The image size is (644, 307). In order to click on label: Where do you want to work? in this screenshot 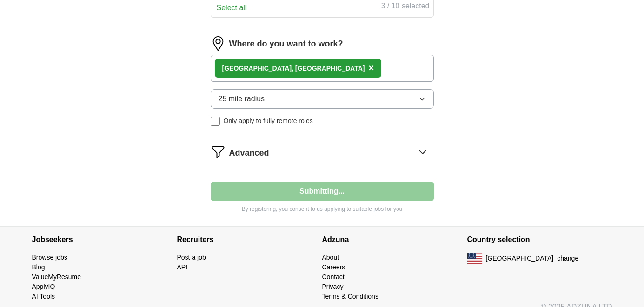, I will do `click(286, 44)`.